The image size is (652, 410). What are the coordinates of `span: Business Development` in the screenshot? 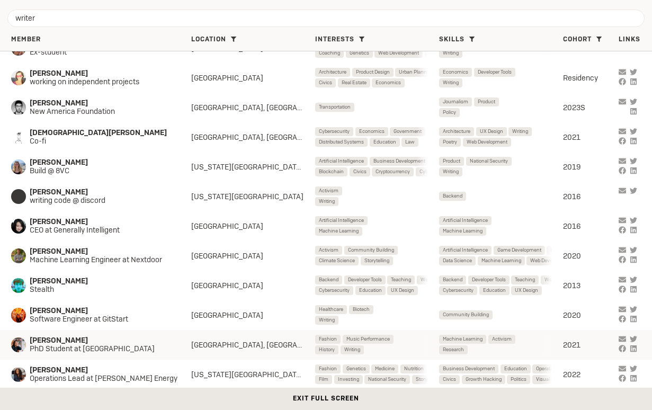 It's located at (469, 369).